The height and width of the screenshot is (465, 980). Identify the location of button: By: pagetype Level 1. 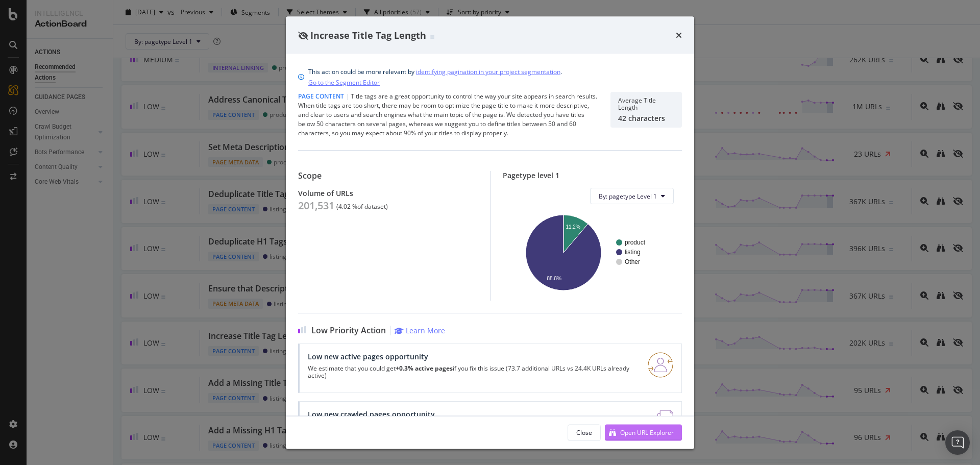
(632, 196).